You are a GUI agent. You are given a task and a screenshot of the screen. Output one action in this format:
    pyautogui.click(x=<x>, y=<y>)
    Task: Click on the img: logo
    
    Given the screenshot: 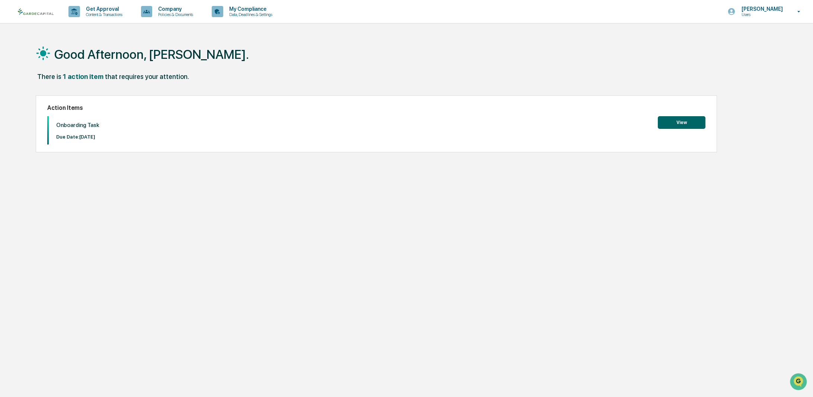 What is the action you would take?
    pyautogui.click(x=36, y=12)
    